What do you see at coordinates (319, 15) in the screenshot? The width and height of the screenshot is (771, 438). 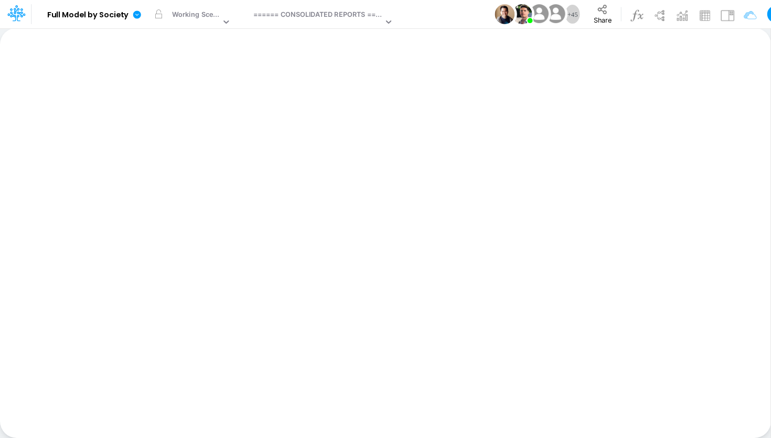 I see `div: ====== CONSOLIDATED REPORTS ======` at bounding box center [319, 15].